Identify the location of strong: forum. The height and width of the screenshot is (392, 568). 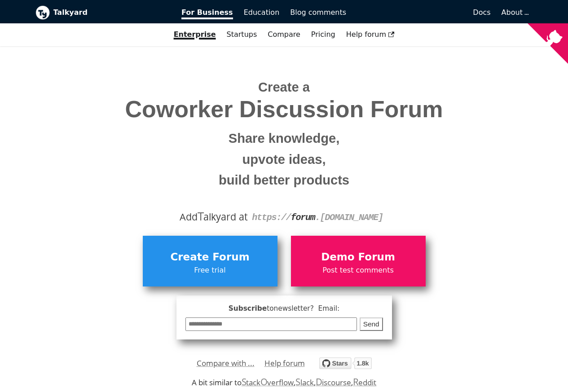
(303, 217).